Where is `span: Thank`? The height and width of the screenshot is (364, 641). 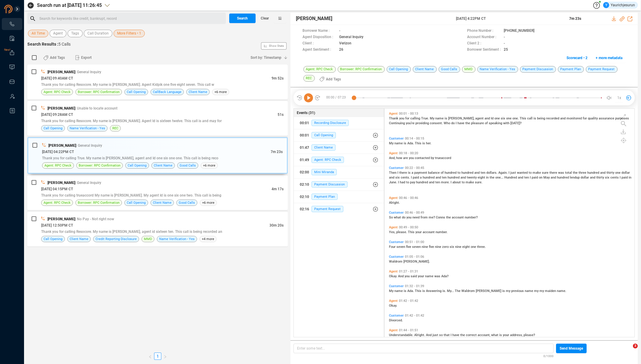 span: Thank is located at coordinates (394, 118).